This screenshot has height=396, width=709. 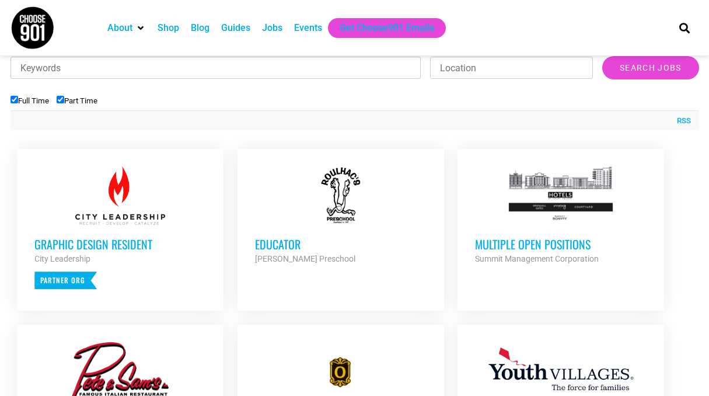 What do you see at coordinates (650, 68) in the screenshot?
I see `input: Search Jobs` at bounding box center [650, 68].